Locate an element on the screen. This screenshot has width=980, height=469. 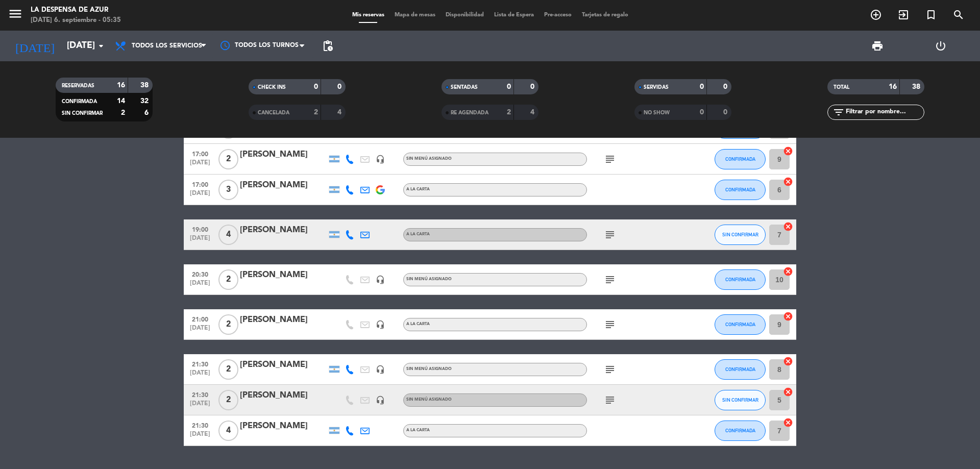
span: Disponibilidad is located at coordinates (464, 14).